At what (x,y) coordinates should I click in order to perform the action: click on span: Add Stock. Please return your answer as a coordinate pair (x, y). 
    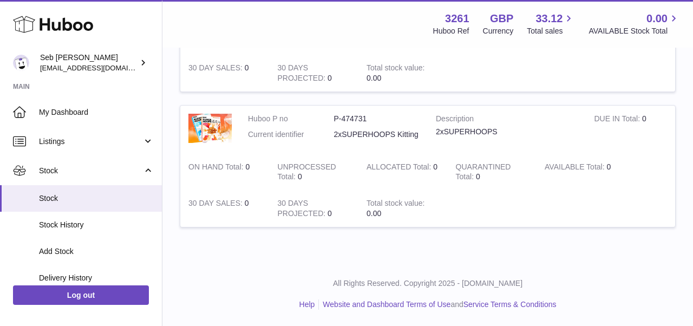
    Looking at the image, I should click on (96, 251).